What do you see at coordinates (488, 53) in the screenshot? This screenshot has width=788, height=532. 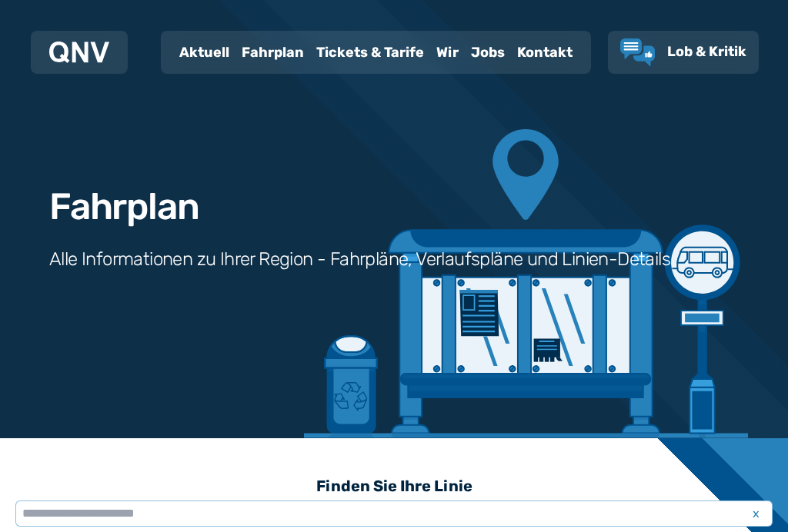 I see `div: Jobs` at bounding box center [488, 53].